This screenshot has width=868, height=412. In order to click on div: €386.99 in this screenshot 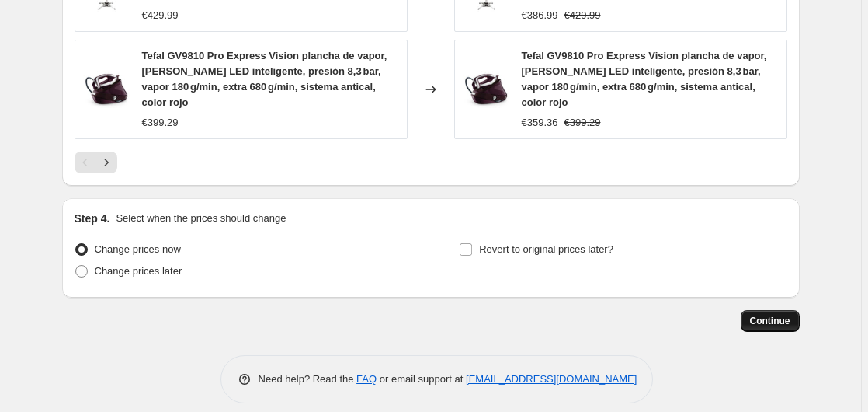, I will do `click(540, 15)`.